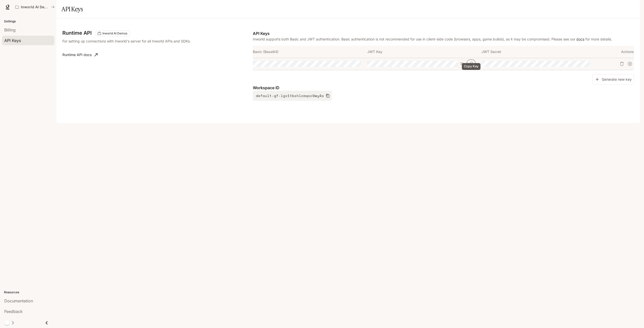  I want to click on h1: API Keys, so click(72, 9).